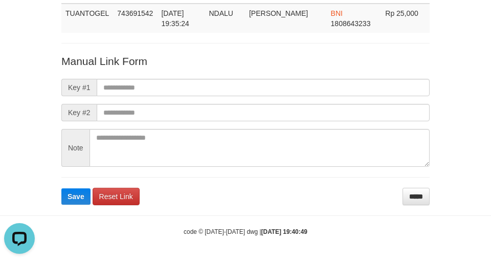 The image size is (491, 262). Describe the element at coordinates (76, 196) in the screenshot. I see `button: Save` at that location.